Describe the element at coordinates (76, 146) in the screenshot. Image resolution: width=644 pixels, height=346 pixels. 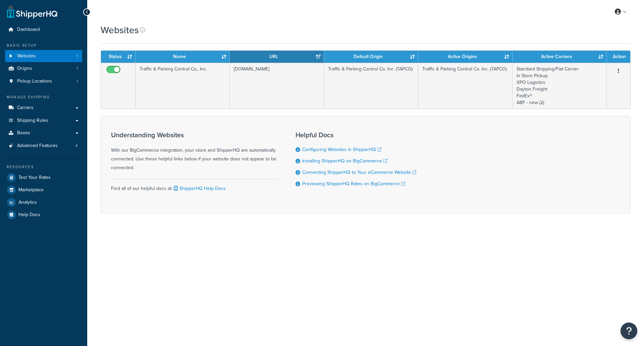
I see `span: 4` at that location.